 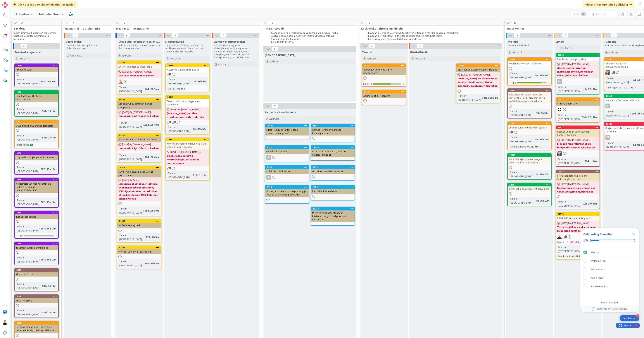 What do you see at coordinates (333, 171) in the screenshot?
I see `div: Git ja interaktiiviset rebaset` at bounding box center [333, 171].